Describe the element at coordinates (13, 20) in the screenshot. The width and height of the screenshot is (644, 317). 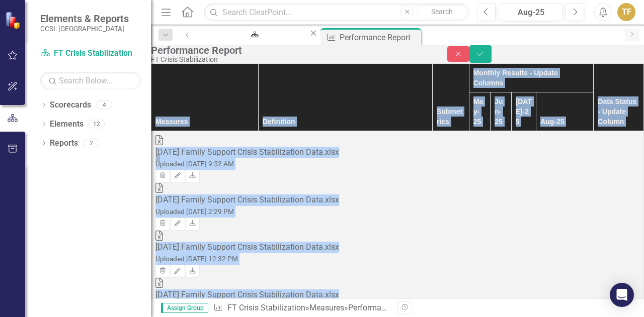
I see `img: ClearPoint Strategy` at that location.